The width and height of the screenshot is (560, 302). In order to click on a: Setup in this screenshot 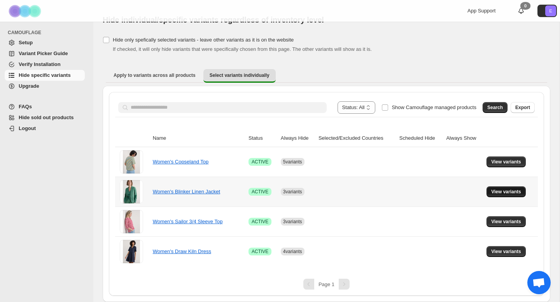, I will do `click(45, 43)`.